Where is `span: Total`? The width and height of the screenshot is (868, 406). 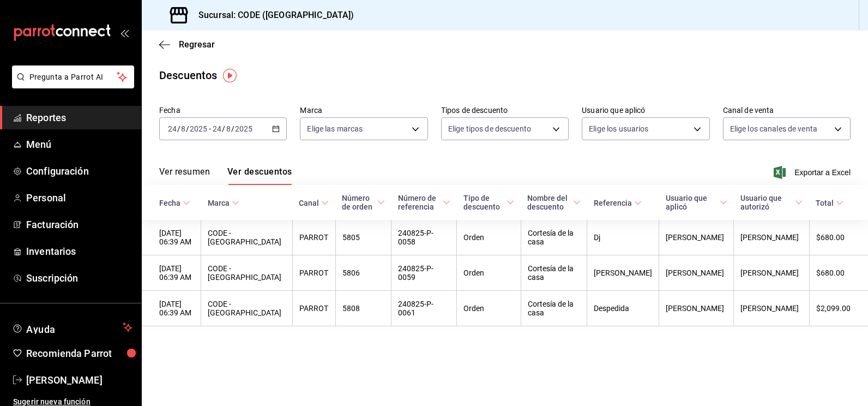
span: Total is located at coordinates (829, 203).